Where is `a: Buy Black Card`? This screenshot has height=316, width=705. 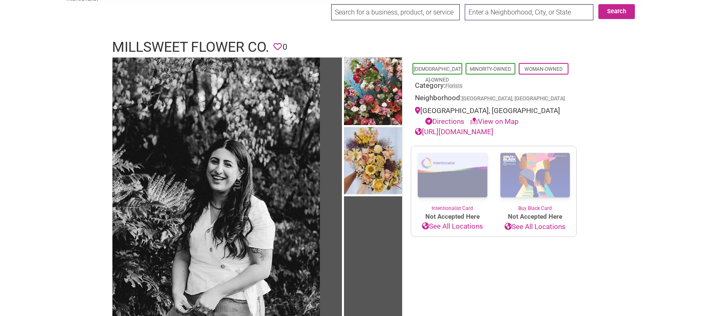
a: Buy Black Card is located at coordinates (535, 180).